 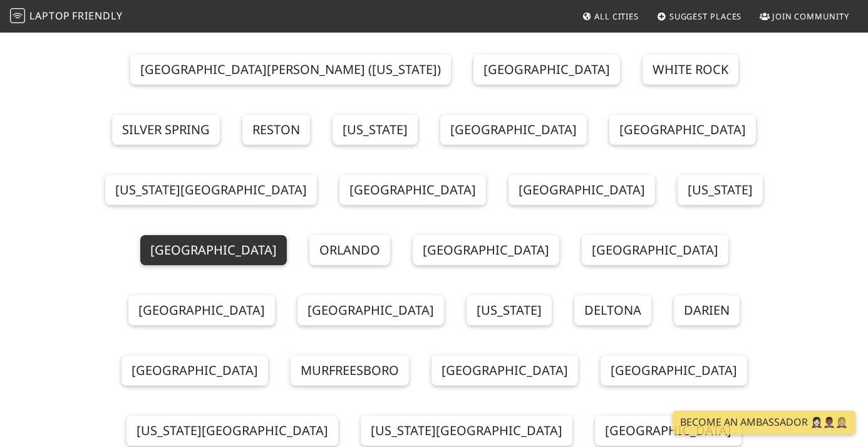 What do you see at coordinates (804, 17) in the screenshot?
I see `a: Join Community` at bounding box center [804, 17].